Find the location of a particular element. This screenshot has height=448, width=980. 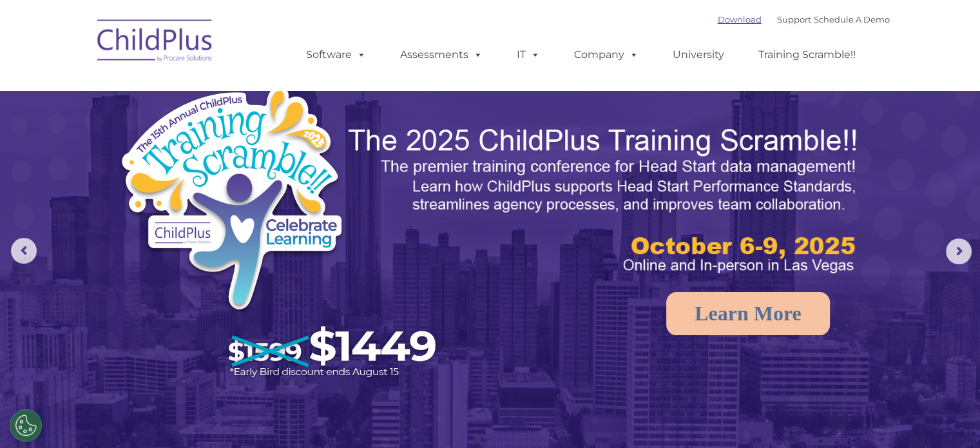

a: University is located at coordinates (699, 55).